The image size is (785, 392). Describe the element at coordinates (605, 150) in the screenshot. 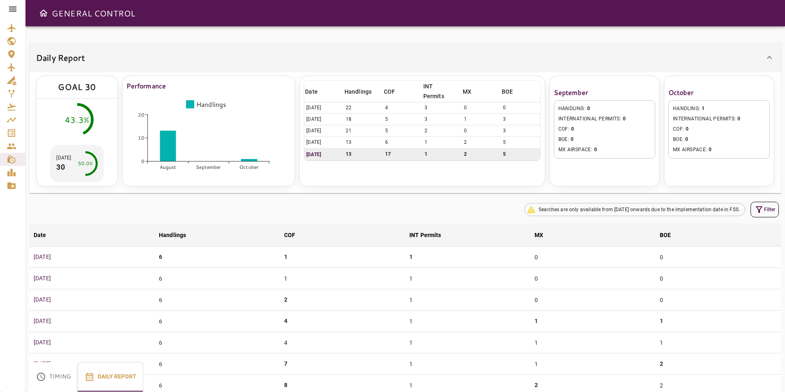

I see `span: MX AIRSPACE :` at that location.